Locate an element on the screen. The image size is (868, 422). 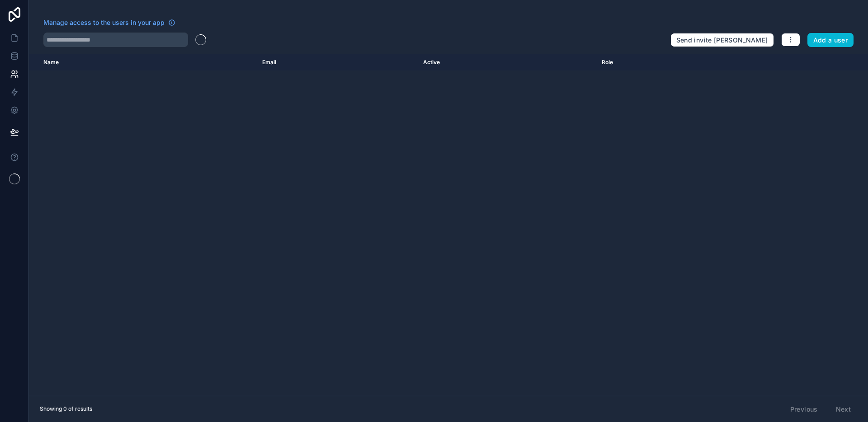
button: Add a user is located at coordinates (830, 40).